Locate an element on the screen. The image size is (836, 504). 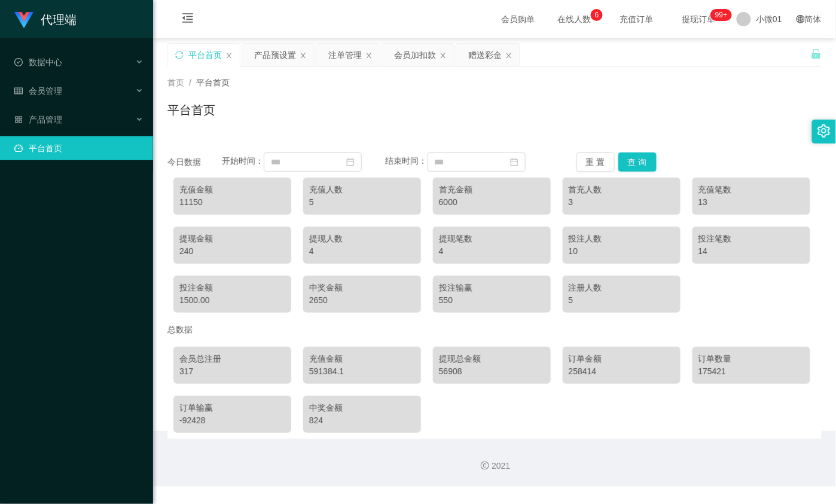
span: 首页 is located at coordinates (176, 83).